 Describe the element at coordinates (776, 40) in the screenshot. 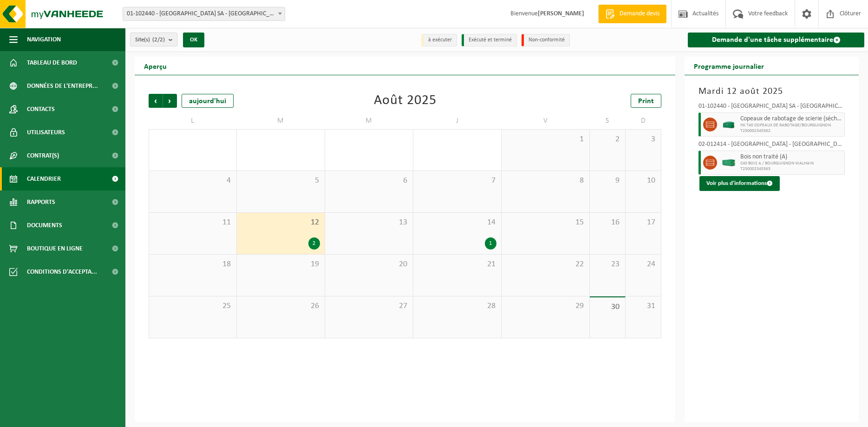

I see `a: Demande d'une tâche supplémentaire` at that location.